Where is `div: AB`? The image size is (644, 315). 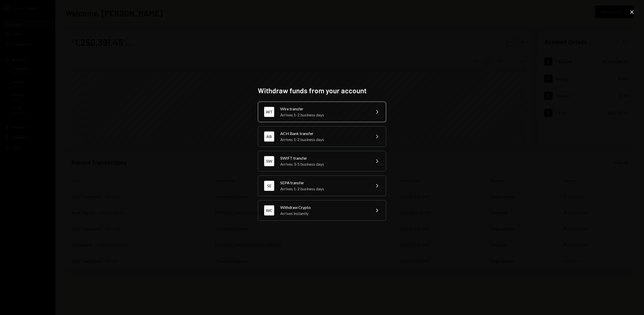 div: AB is located at coordinates (269, 137).